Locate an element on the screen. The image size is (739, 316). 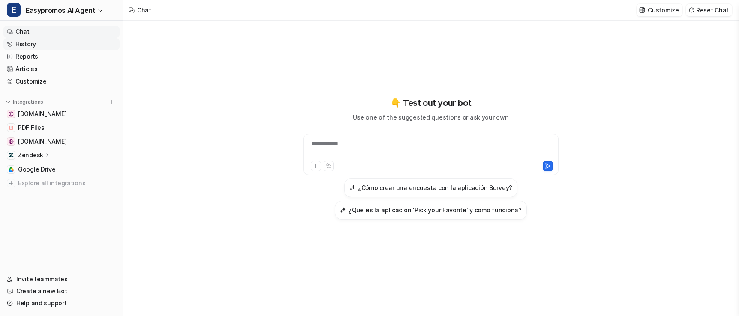
span: E is located at coordinates (14, 10).